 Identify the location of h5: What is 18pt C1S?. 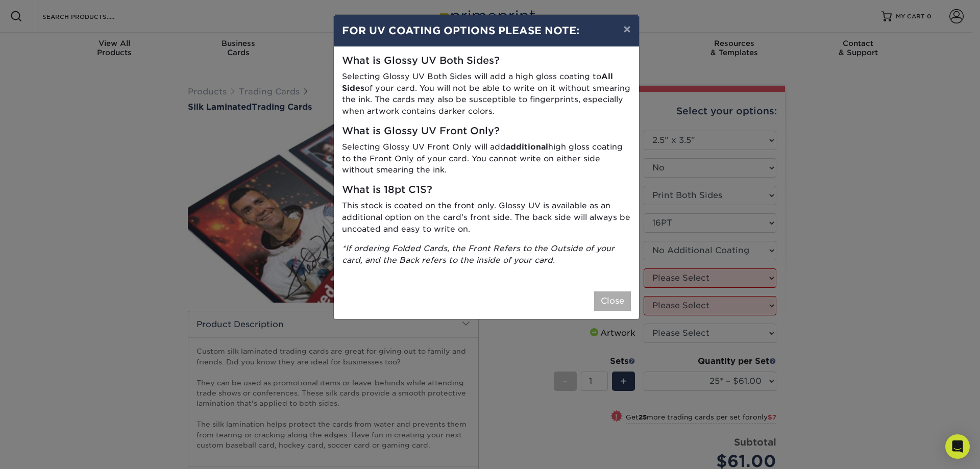
(487, 190).